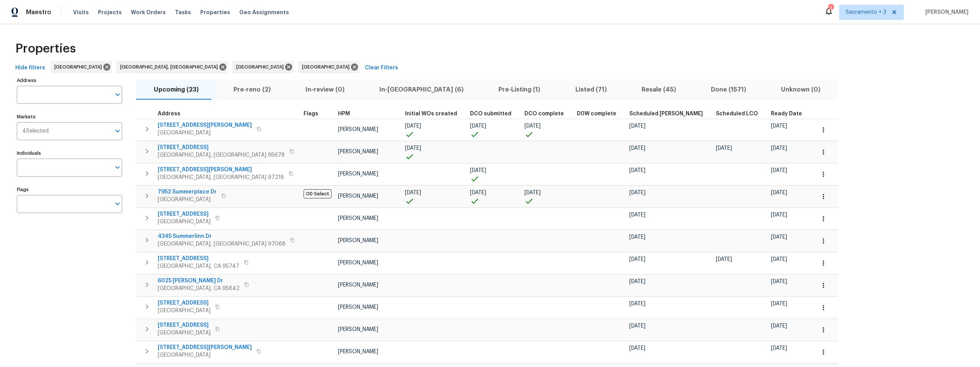 The width and height of the screenshot is (980, 367). What do you see at coordinates (431, 114) in the screenshot?
I see `span: Initial WOs created` at bounding box center [431, 114].